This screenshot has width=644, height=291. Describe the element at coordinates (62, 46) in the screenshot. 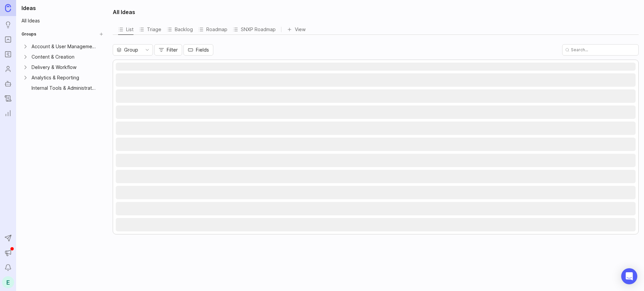

I see `a: Expand Account & User ManagementAccount & User ManagementGroup settings` at that location.